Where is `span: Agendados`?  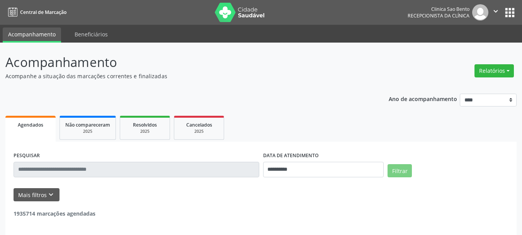
span: Agendados is located at coordinates (31, 124).